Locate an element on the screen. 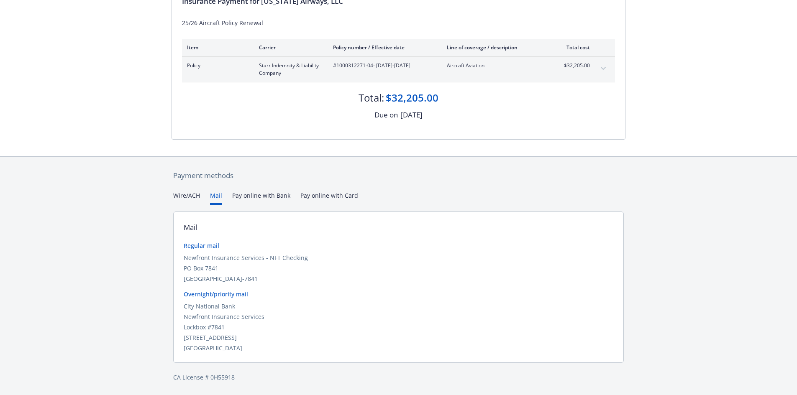  div: PO Box 7841 is located at coordinates (398, 268).